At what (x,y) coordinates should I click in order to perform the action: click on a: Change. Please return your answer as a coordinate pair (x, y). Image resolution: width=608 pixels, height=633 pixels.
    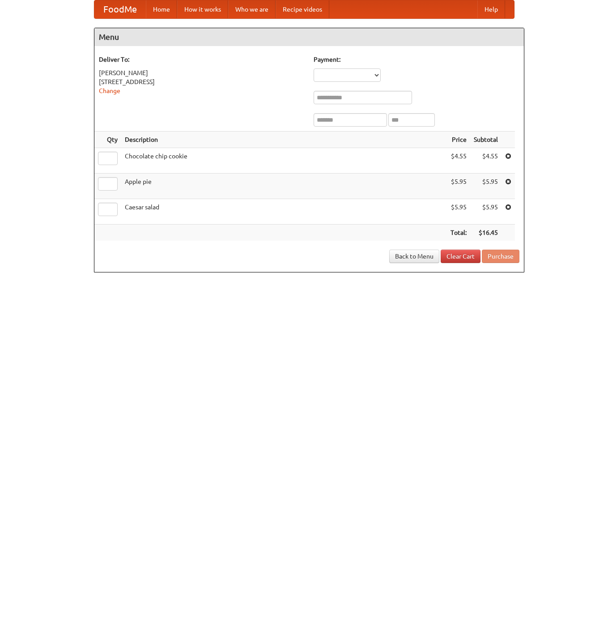
    Looking at the image, I should click on (110, 91).